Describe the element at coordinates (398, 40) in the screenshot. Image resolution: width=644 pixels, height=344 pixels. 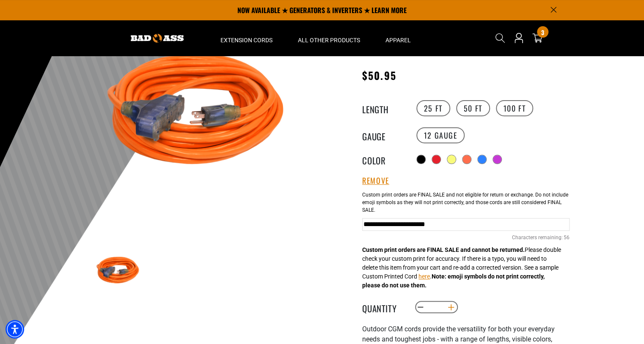
I see `span: Apparel` at that location.